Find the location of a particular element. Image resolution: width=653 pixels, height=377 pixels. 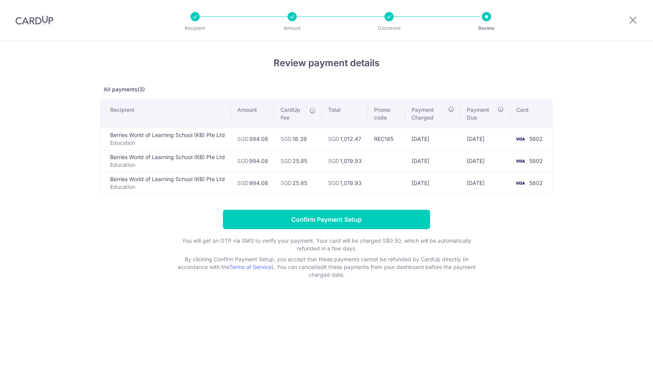

img: CardUp is located at coordinates (34, 20).